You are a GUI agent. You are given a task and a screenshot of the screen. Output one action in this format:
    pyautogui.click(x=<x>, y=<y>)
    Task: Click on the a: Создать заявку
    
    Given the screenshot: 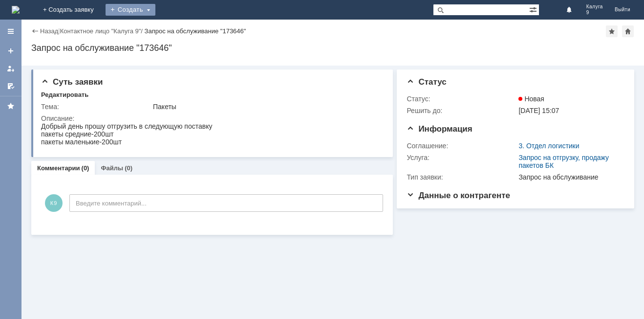 What is the action you would take?
    pyautogui.click(x=11, y=51)
    